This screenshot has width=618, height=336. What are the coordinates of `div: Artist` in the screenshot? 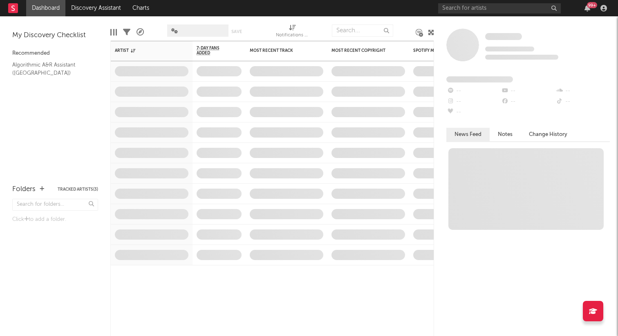 It's located at (146, 51).